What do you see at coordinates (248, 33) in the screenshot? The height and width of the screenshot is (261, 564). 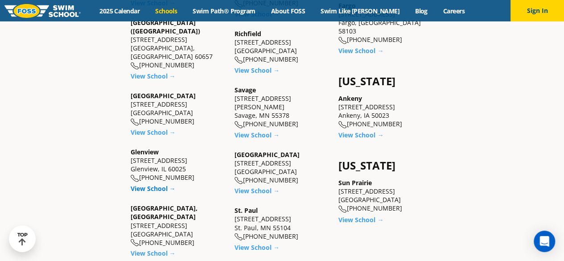 I see `a: Richfield` at bounding box center [248, 33].